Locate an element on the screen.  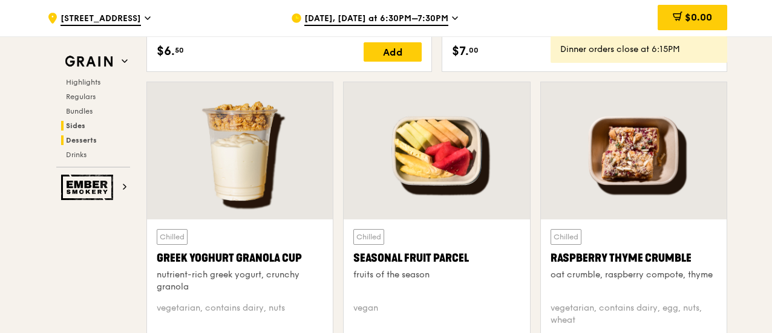
span: $0.00 is located at coordinates (698, 17).